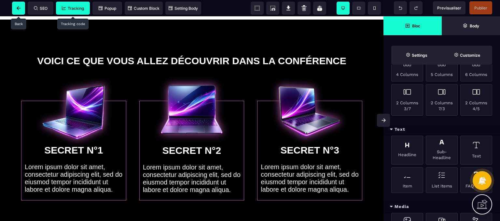 This screenshot has height=221, width=500. Describe the element at coordinates (420, 55) in the screenshot. I see `strong: Settings` at that location.